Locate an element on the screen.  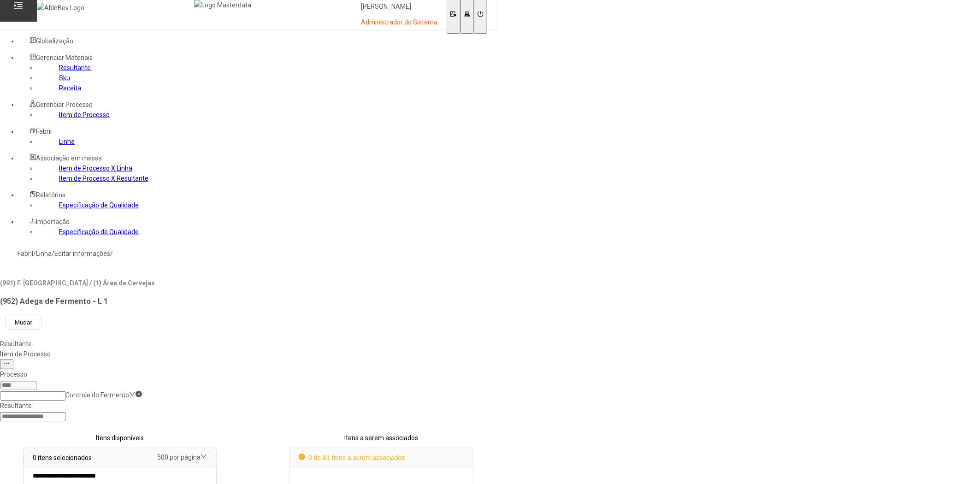
nz-select-item: 500 por página is located at coordinates (179, 457).